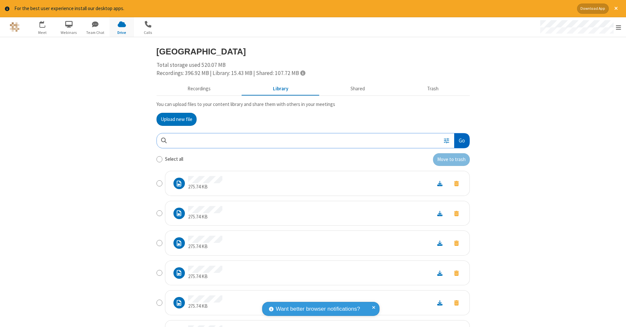 The width and height of the screenshot is (626, 327). I want to click on span: Totals displayed include files that have been moved to the trash., so click(303, 73).